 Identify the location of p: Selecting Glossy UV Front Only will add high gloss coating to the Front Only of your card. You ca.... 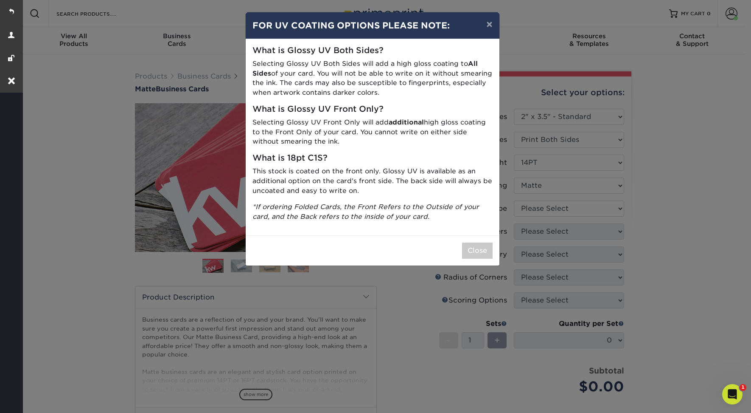
(373, 132).